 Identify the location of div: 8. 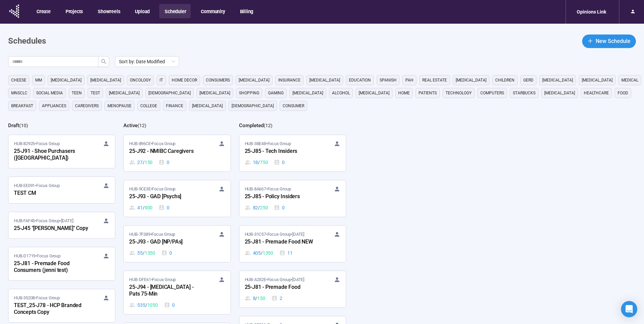
(255, 298).